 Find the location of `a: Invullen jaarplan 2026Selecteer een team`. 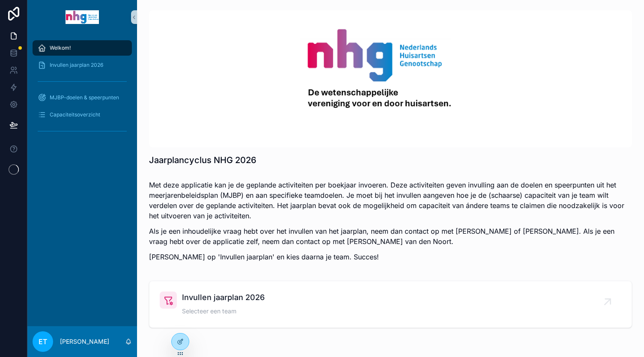

a: Invullen jaarplan 2026Selecteer een team is located at coordinates (391, 305).